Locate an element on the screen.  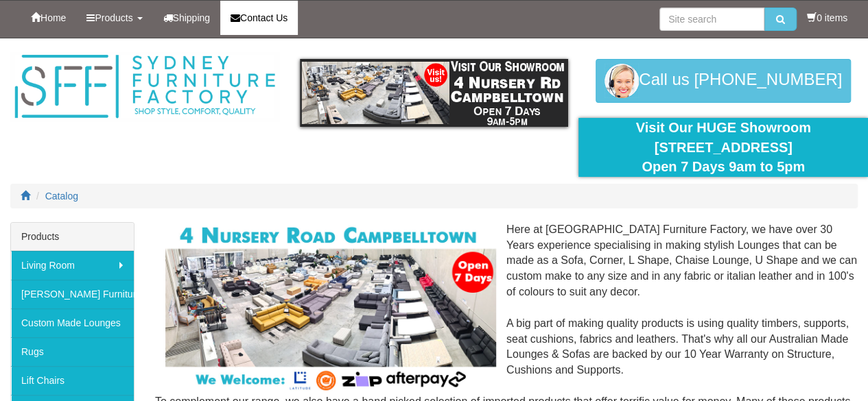
img: Corner Modular Lounges is located at coordinates (331, 308).